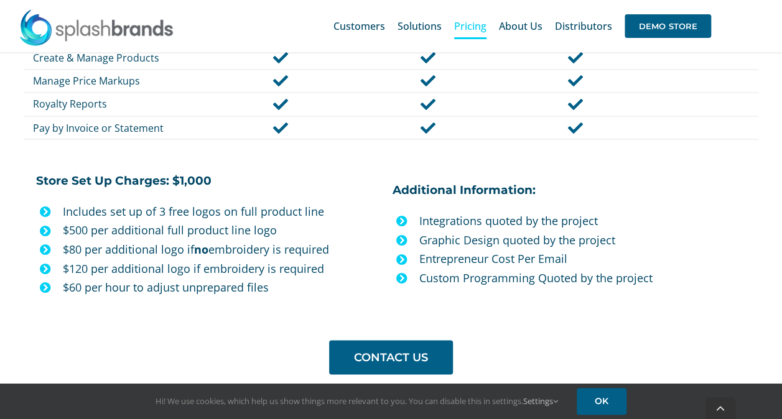  Describe the element at coordinates (602, 401) in the screenshot. I see `a: OK` at that location.